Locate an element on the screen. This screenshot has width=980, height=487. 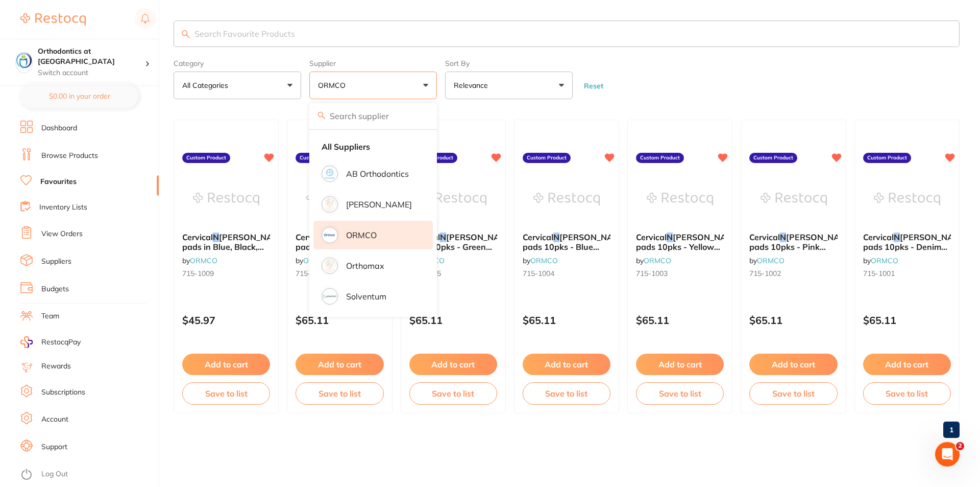
img: Cervical Neck pads 10pks - Black 10/pack is located at coordinates (340, 199).